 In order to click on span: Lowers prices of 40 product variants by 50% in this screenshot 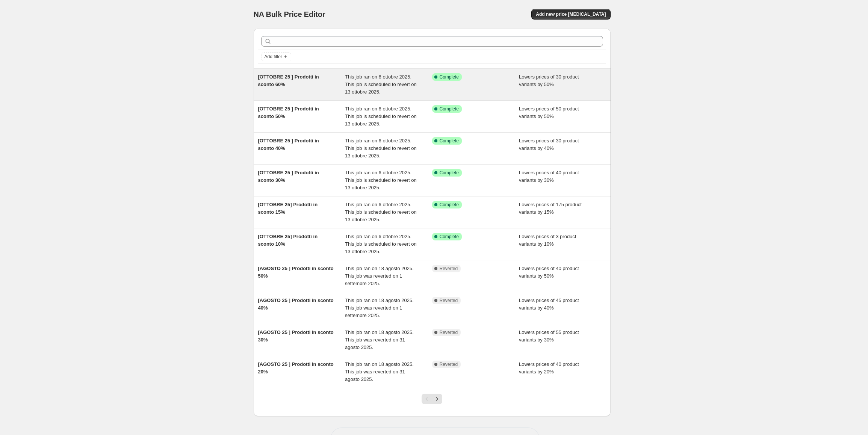, I will do `click(549, 272)`.